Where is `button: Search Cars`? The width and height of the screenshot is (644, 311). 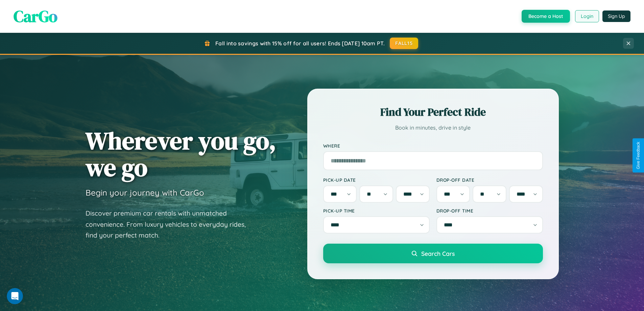 button: Search Cars is located at coordinates (433, 253).